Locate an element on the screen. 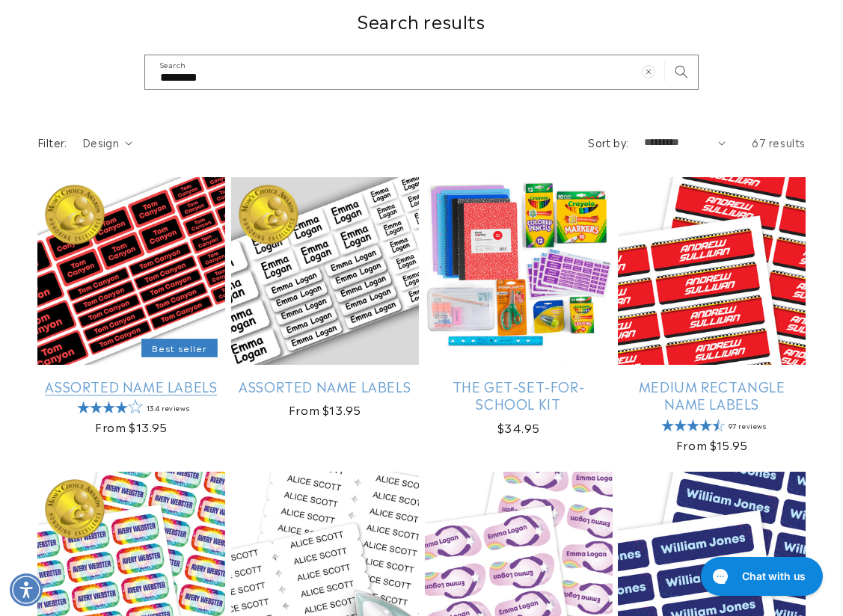 This screenshot has width=843, height=616. button: Open gorgias live chat is located at coordinates (68, 25).